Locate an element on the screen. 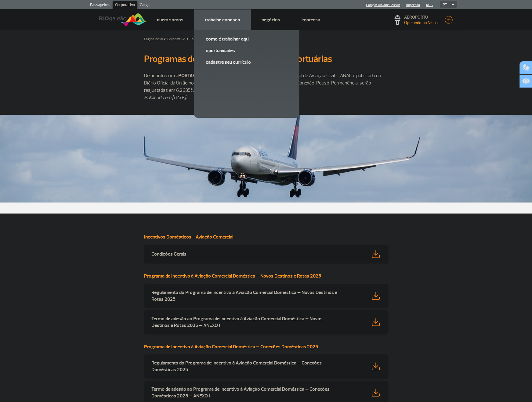 This screenshot has height=402, width=532. a: Como é trabalhar aqui is located at coordinates (247, 39).